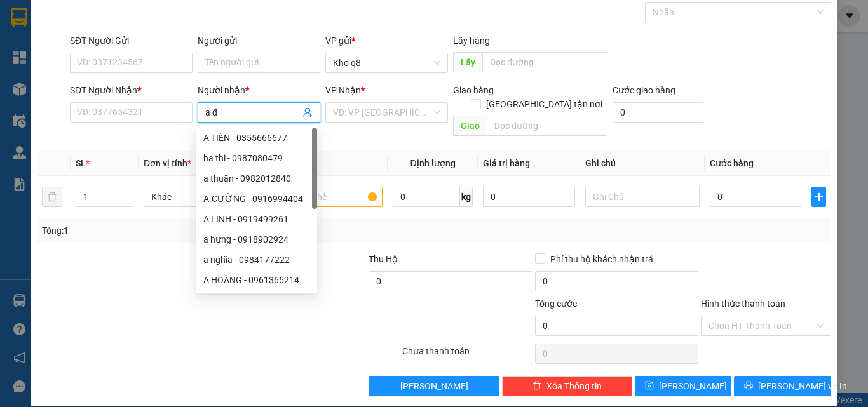 The width and height of the screenshot is (868, 407). Describe the element at coordinates (52, 197) in the screenshot. I see `button: delete` at that location.